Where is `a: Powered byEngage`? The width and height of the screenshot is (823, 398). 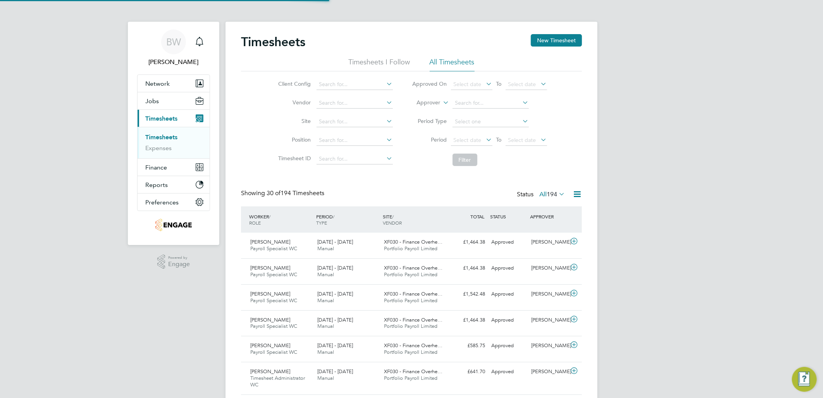
a: Powered byEngage is located at coordinates (174, 262).